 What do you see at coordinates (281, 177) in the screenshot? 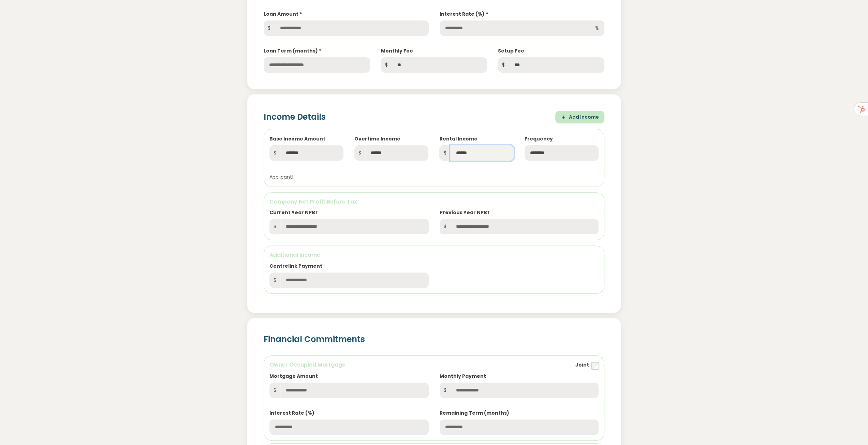
I see `small: Applicant 1` at bounding box center [281, 177].